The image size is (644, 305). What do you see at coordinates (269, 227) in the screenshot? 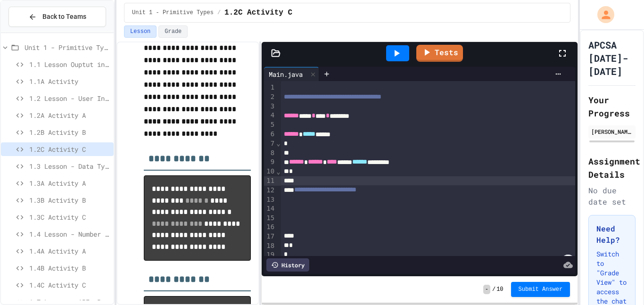
I see `div: 16` at bounding box center [269, 227].